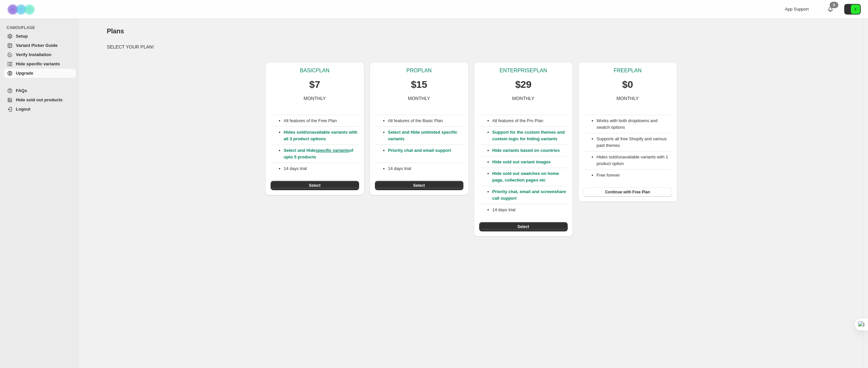 This screenshot has height=368, width=868. What do you see at coordinates (24, 73) in the screenshot?
I see `span: Upgrade` at bounding box center [24, 73].